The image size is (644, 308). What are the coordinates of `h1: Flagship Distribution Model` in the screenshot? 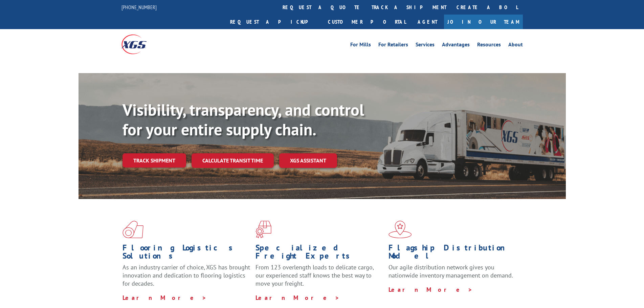 It's located at (453, 254).